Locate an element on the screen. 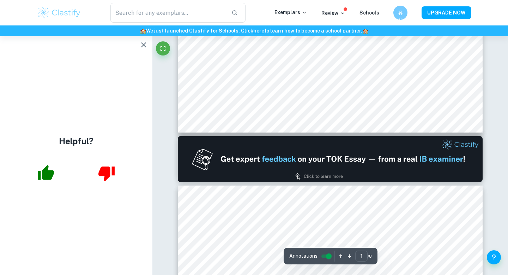  a: Ad is located at coordinates (330, 159).